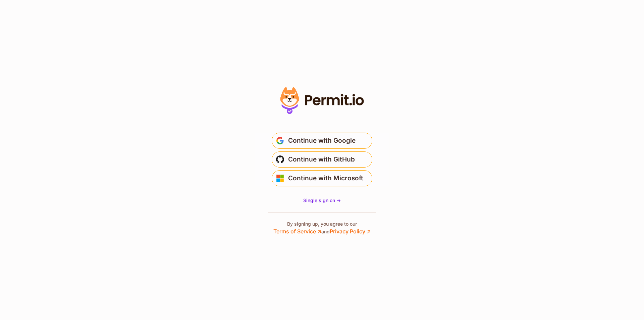 The height and width of the screenshot is (320, 644). Describe the element at coordinates (322, 228) in the screenshot. I see `p: By signing up, you agree to our and` at that location.